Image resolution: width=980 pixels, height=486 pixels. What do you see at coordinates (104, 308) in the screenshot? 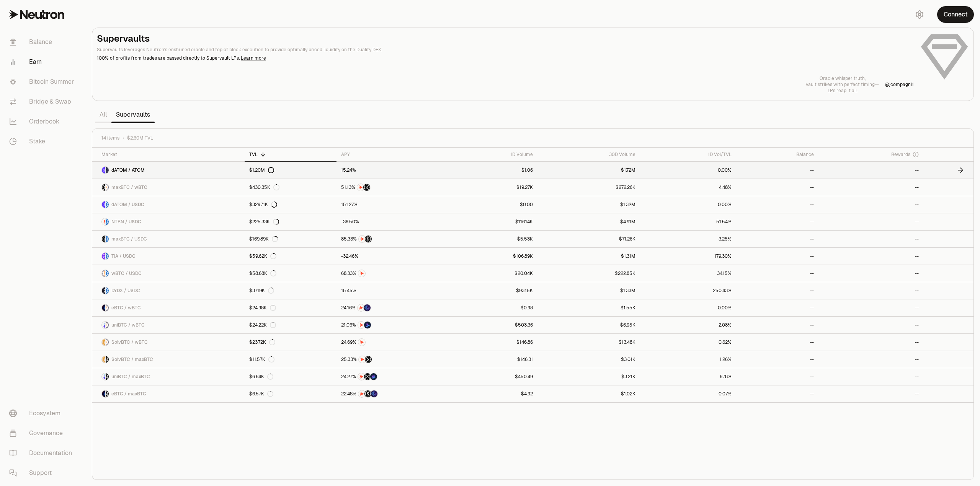
I see `img: eBTC Logo` at bounding box center [104, 308].